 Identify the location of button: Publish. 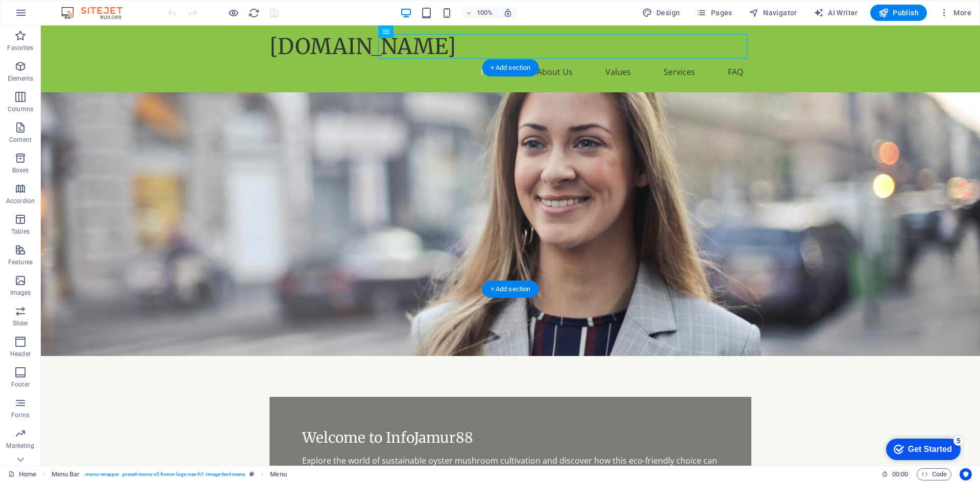
(898, 13).